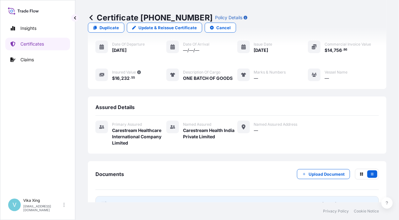 The height and width of the screenshot is (220, 399). I want to click on span: Insured Value, so click(124, 72).